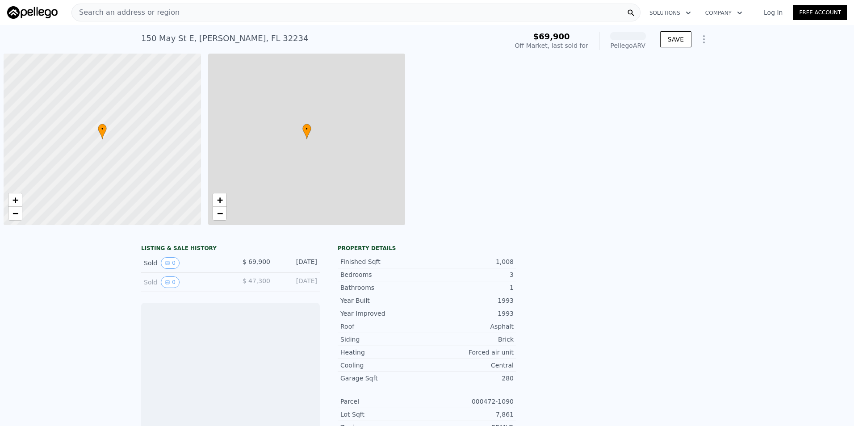 The image size is (854, 426). I want to click on a: Log In, so click(773, 12).